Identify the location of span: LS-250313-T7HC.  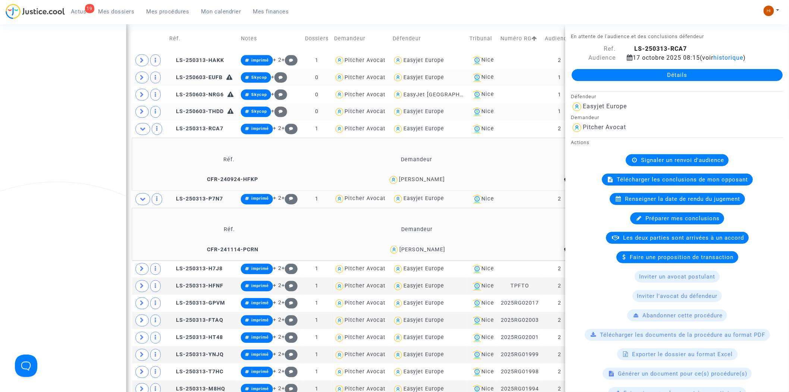
(196, 371).